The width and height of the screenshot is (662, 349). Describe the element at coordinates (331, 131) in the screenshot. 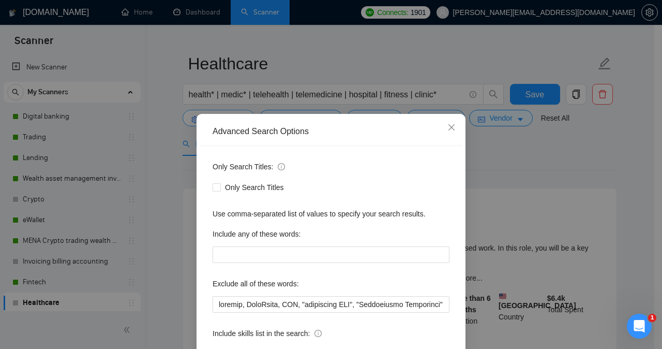

I see `div: Advanced Search Options` at that location.